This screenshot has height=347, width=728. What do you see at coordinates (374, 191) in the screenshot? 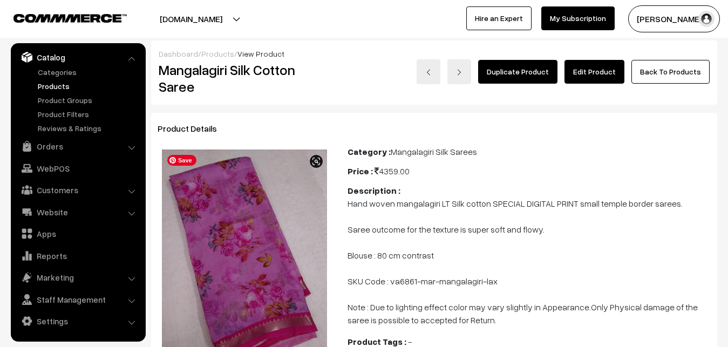
I see `b: Description :` at bounding box center [374, 191].